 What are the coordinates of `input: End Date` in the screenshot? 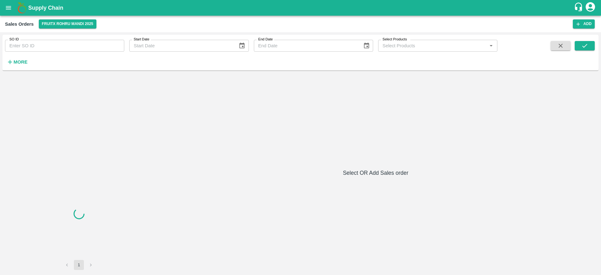 It's located at (306, 46).